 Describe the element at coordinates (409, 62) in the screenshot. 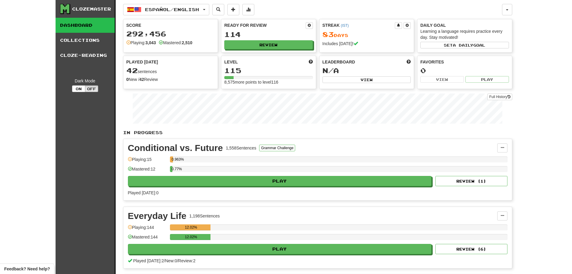

I see `span: This week in points, UTC` at that location.